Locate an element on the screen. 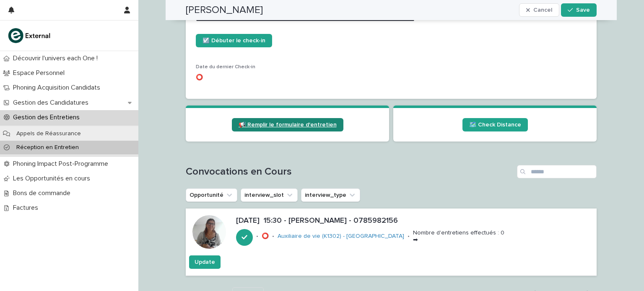 The width and height of the screenshot is (644, 291). button: Update is located at coordinates (205, 262).